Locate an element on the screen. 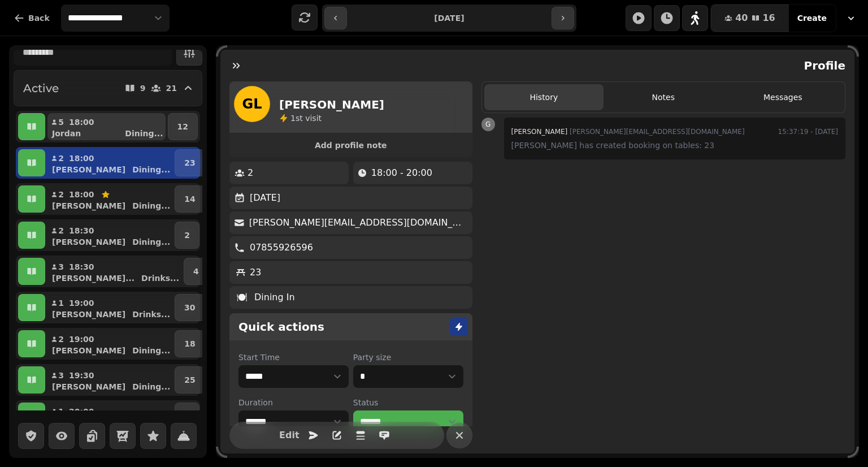 The height and width of the screenshot is (467, 868). button: 2 is located at coordinates (187, 235).